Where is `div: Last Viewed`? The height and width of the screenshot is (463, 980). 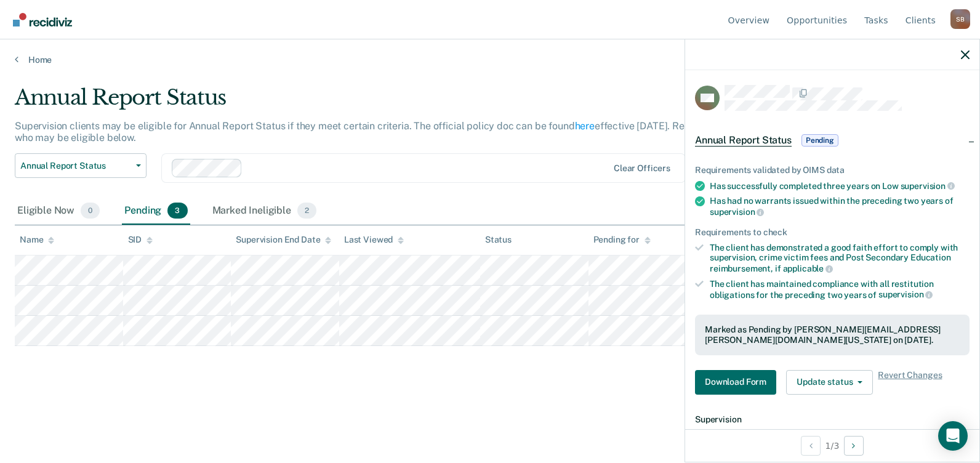
div: Last Viewed is located at coordinates (373, 240).